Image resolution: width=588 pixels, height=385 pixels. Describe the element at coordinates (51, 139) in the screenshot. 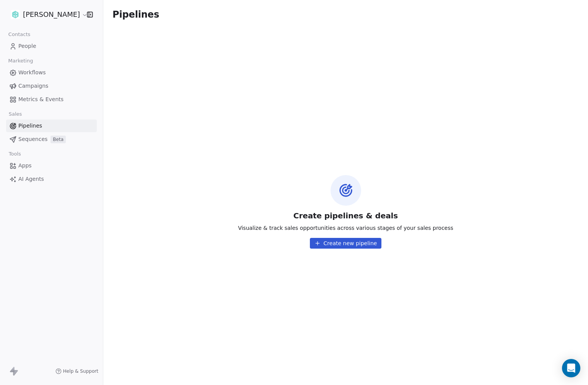

I see `a: SequencesBeta` at that location.